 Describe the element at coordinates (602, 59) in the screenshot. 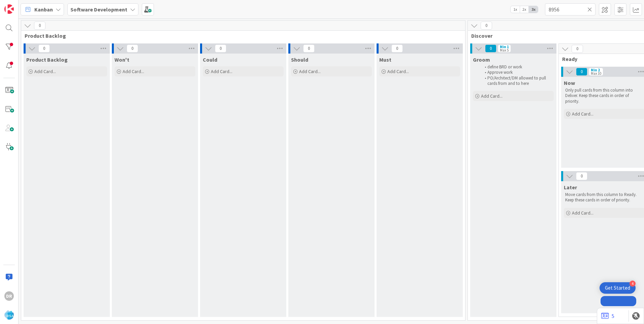

I see `span: Ready` at that location.